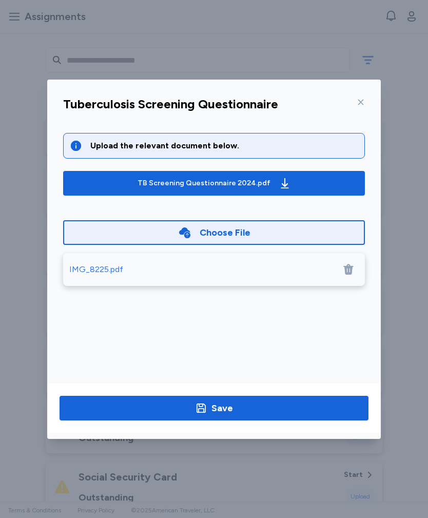 This screenshot has width=428, height=518. Describe the element at coordinates (224, 146) in the screenshot. I see `div: Upload the relevant document below.` at that location.